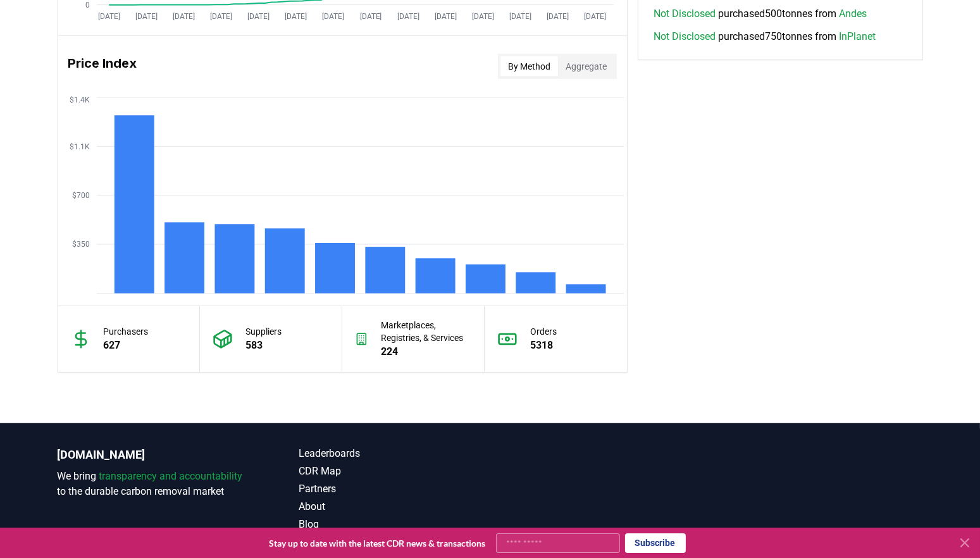 This screenshot has width=980, height=558. What do you see at coordinates (126, 331) in the screenshot?
I see `p: Purchasers` at bounding box center [126, 331].